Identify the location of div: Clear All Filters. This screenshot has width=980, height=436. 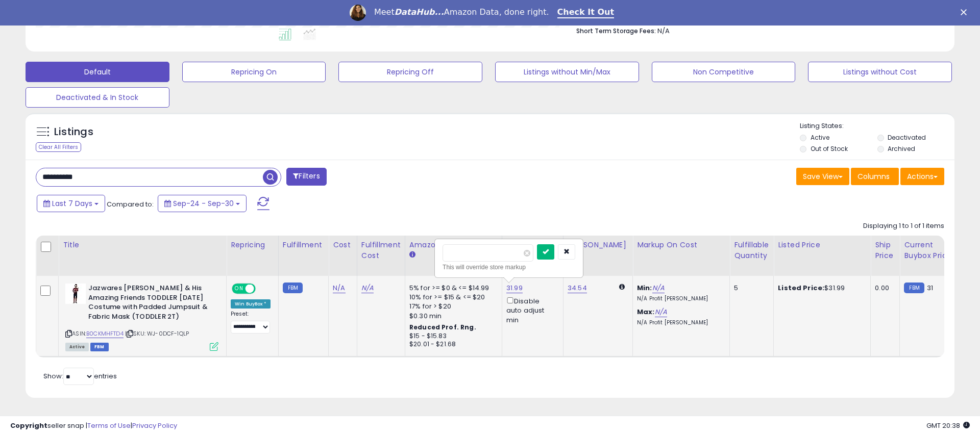
(58, 147).